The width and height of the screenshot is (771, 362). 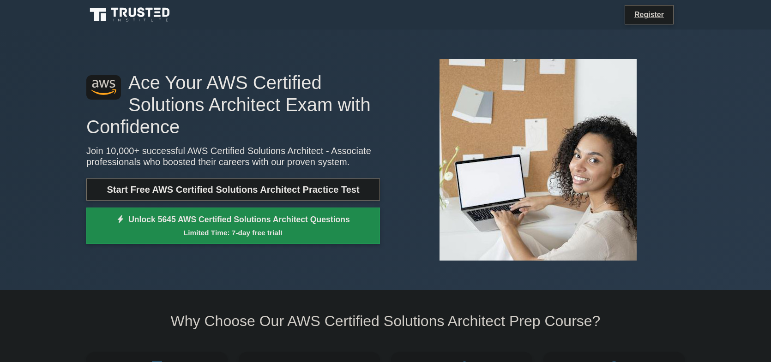 I want to click on a: Register, so click(x=649, y=14).